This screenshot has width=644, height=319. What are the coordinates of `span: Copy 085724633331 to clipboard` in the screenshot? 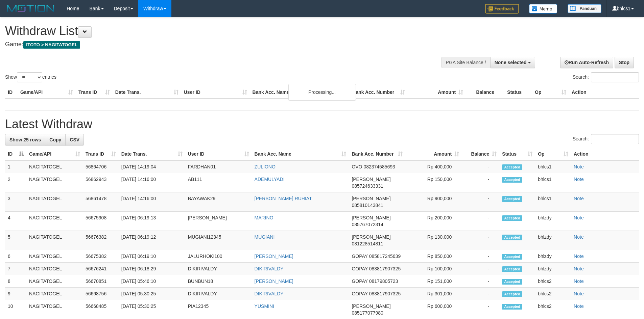 It's located at (367, 186).